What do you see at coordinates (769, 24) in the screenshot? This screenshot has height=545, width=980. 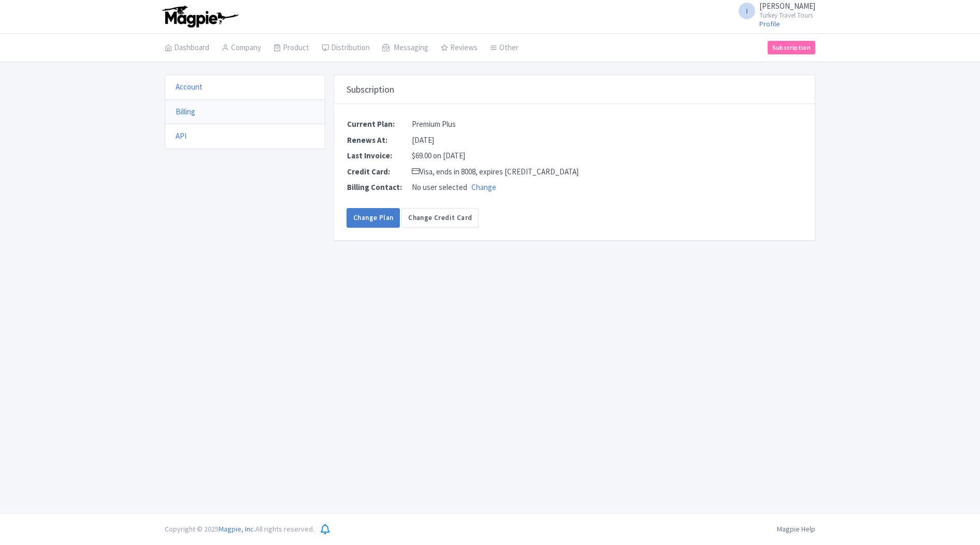 I see `a: Profile` at bounding box center [769, 24].